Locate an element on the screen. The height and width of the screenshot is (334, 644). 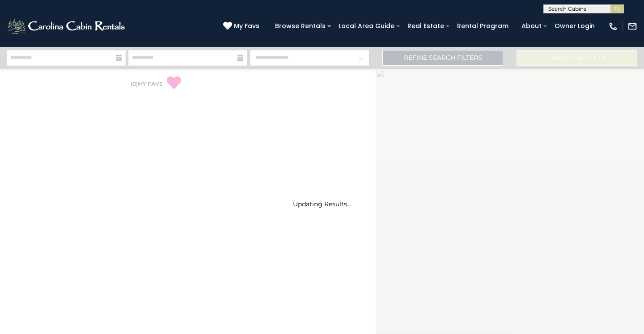
a: Rental Program is located at coordinates (482, 26).